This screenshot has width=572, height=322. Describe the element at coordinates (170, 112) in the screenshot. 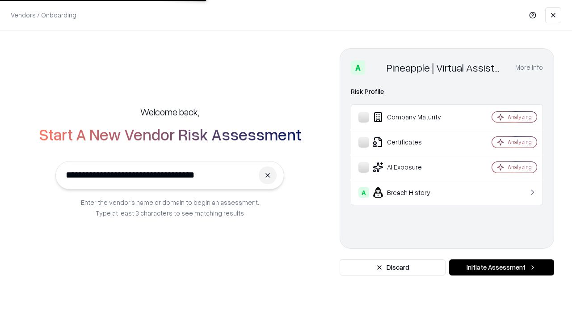

I see `h5: Welcome back,` at that location.